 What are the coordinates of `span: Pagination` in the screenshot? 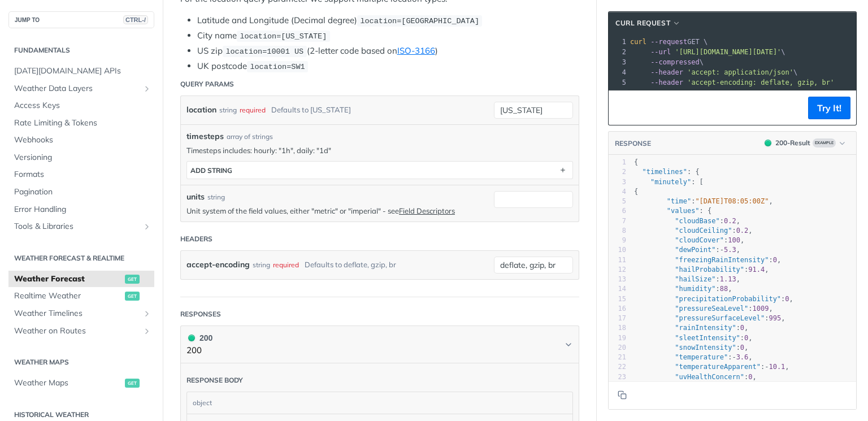 It's located at (82, 192).